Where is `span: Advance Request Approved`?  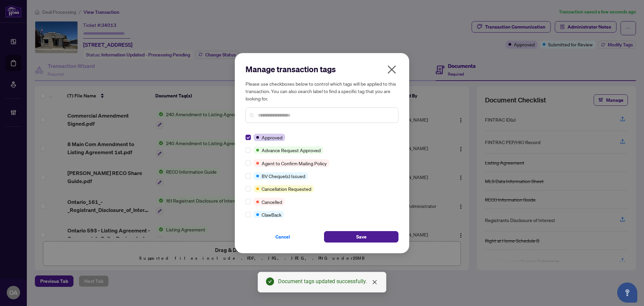
span: Advance Request Approved is located at coordinates (291, 150).